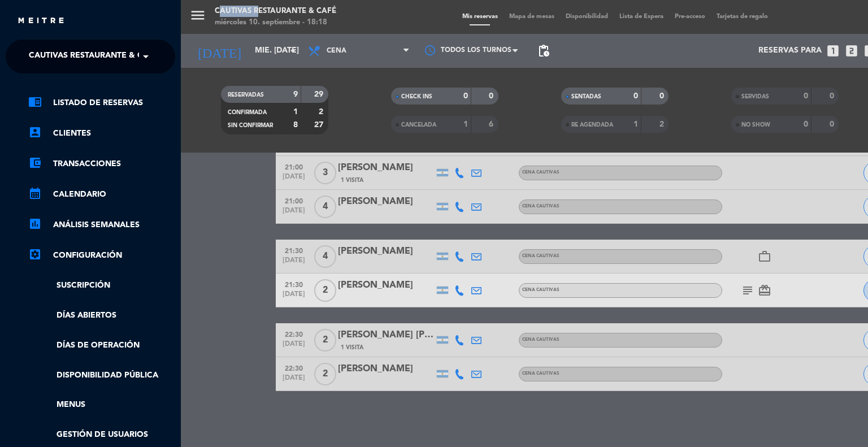 The width and height of the screenshot is (868, 447). I want to click on a: Días de Operación, so click(102, 345).